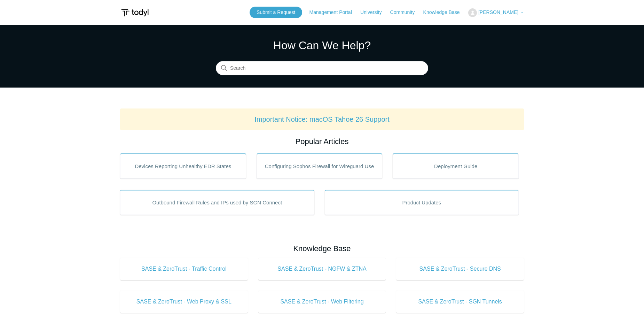 The height and width of the screenshot is (323, 644). Describe the element at coordinates (460, 301) in the screenshot. I see `span: SASE & ZeroTrust - SGN Tunnels` at that location.